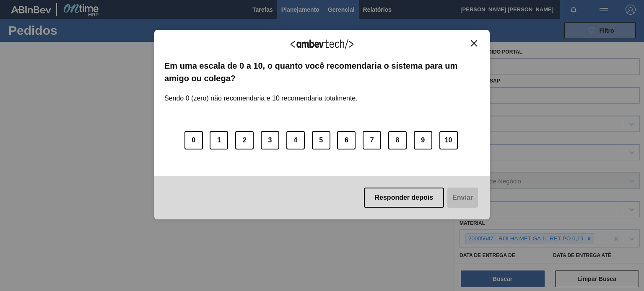 This screenshot has width=644, height=291. Describe the element at coordinates (322, 72) in the screenshot. I see `label: Em uma escala de 0 a 10, o quanto você recomendaria o sistema para um amigo ou colega?` at that location.